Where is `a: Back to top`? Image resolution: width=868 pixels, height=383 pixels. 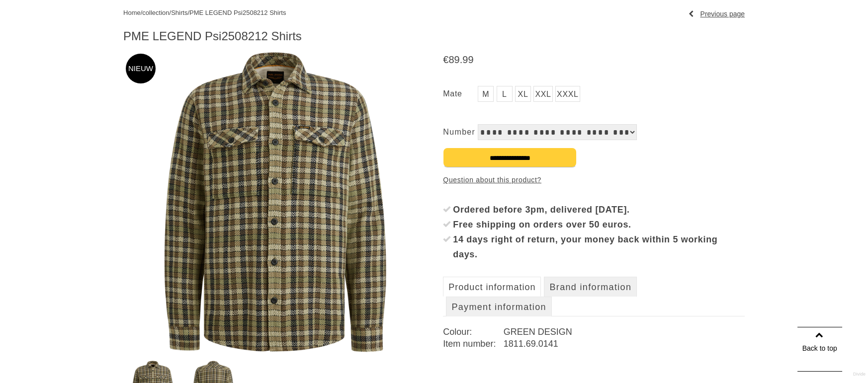
a: Back to top is located at coordinates (820, 350).